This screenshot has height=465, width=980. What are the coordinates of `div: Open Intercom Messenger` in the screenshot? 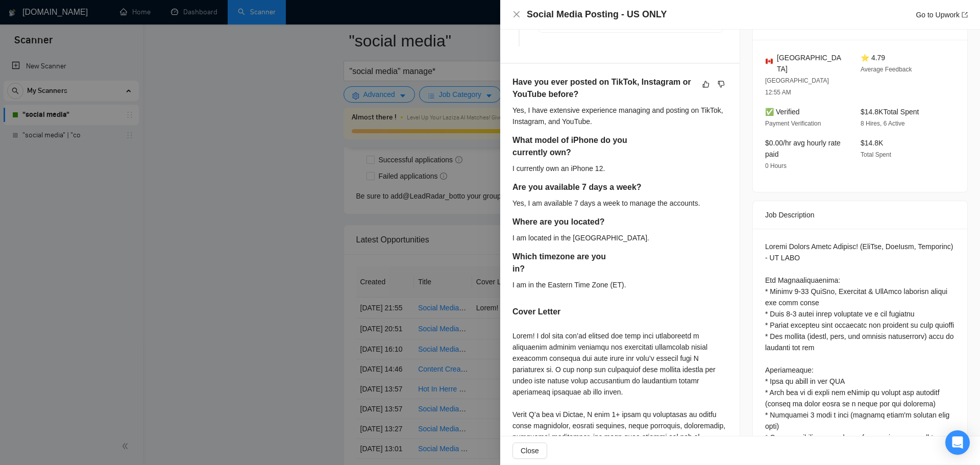 It's located at (958, 443).